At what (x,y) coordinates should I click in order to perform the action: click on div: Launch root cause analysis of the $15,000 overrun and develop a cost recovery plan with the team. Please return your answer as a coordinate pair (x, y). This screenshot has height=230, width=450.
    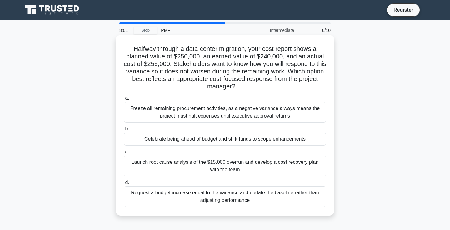
    Looking at the image, I should click on (225, 166).